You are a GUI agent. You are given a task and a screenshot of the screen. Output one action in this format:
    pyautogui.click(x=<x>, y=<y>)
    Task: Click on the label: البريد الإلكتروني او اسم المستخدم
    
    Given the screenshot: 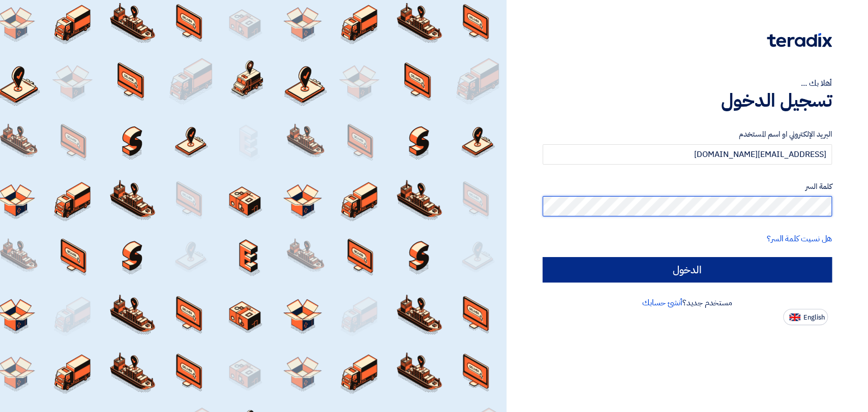 What is the action you would take?
    pyautogui.click(x=687, y=134)
    